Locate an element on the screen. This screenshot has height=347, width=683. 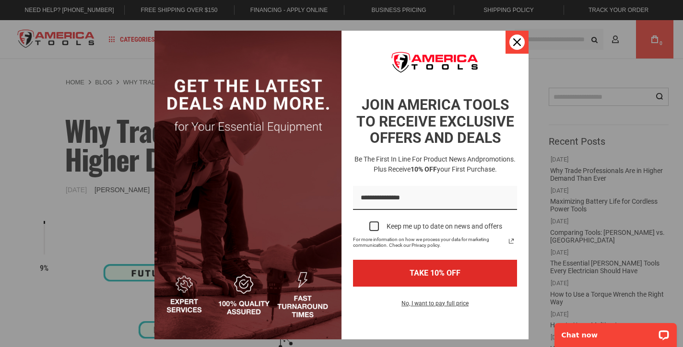
button: TAKE 10% OFF is located at coordinates (435, 273).